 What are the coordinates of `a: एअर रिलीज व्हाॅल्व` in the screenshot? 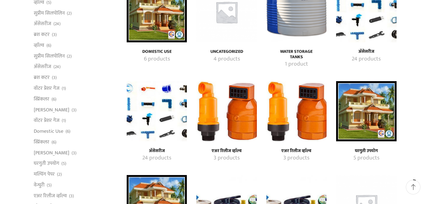 It's located at (50, 196).